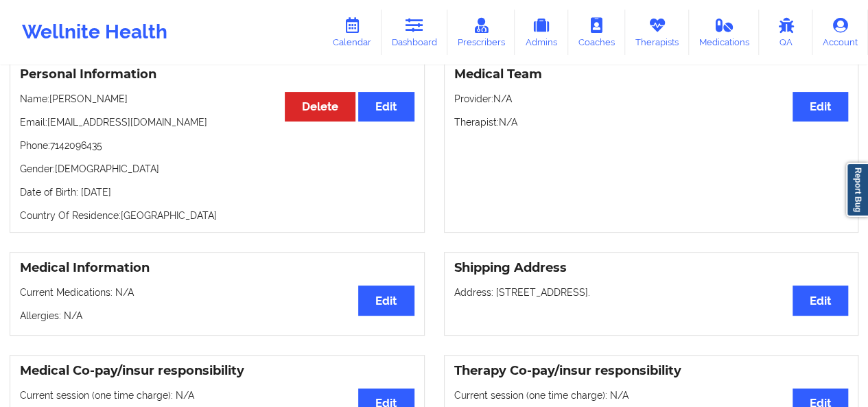 The width and height of the screenshot is (868, 407). I want to click on p: Therapist: N/A, so click(651, 122).